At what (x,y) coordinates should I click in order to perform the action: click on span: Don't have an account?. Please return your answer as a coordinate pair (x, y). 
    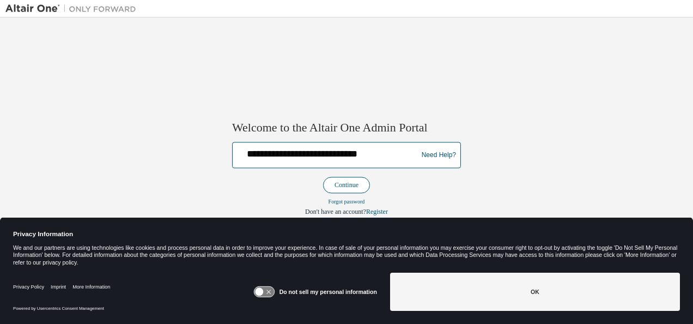
    Looking at the image, I should click on (336, 212).